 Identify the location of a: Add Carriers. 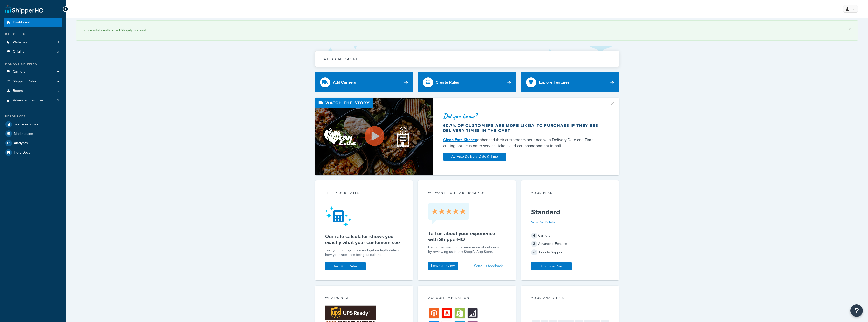
(364, 82).